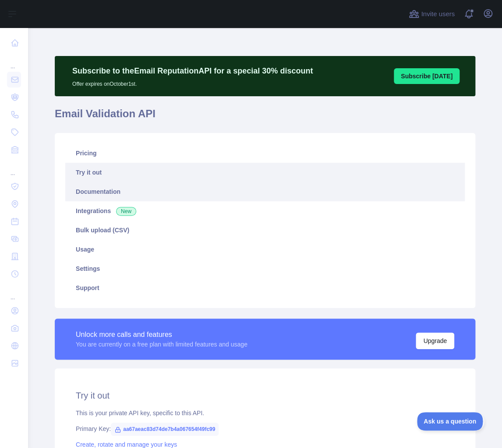  Describe the element at coordinates (265, 192) in the screenshot. I see `a: Documentation` at that location.